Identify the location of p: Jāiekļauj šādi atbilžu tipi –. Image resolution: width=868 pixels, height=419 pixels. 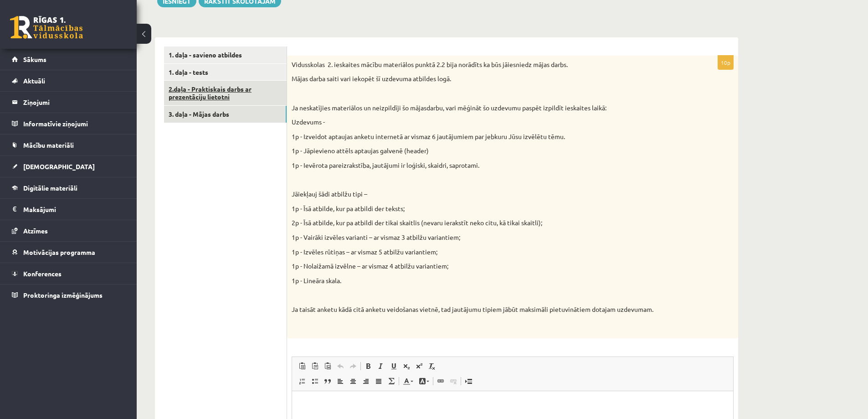
(490, 194).